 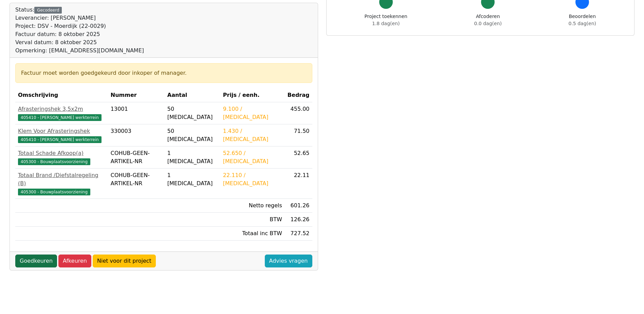 What do you see at coordinates (48, 10) in the screenshot?
I see `div: Gecodeerd` at bounding box center [48, 10].